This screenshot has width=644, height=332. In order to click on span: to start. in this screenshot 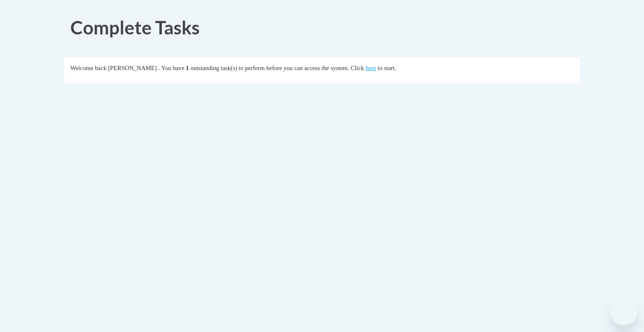, I will do `click(387, 68)`.